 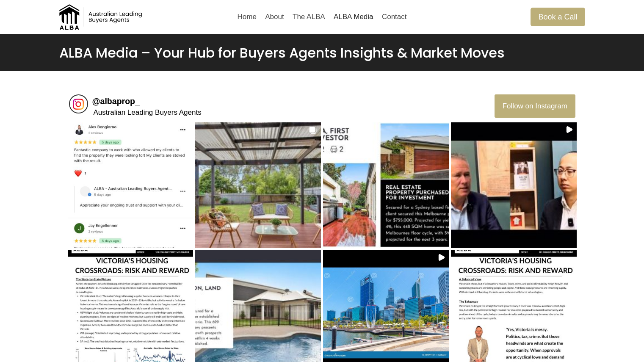 What do you see at coordinates (394, 17) in the screenshot?
I see `a: Contact` at bounding box center [394, 17].